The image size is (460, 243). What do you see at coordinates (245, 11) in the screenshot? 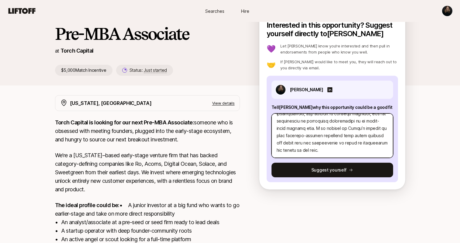
I see `span: Hire` at bounding box center [245, 11].